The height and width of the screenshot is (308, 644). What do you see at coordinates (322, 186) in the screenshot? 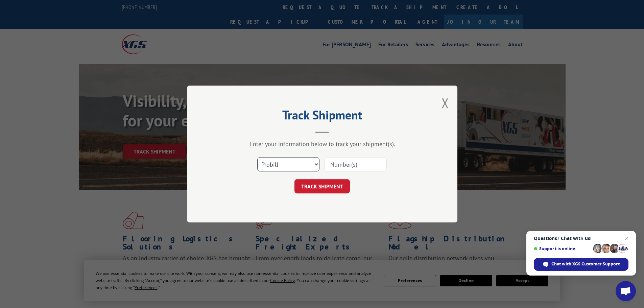
I see `button: TRACK SHIPMENT` at bounding box center [322, 186].